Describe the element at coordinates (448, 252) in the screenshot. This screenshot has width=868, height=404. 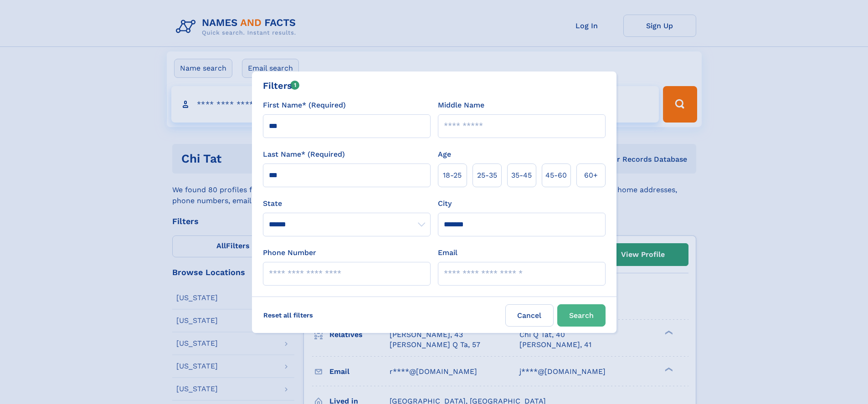
I see `label: Email` at that location.